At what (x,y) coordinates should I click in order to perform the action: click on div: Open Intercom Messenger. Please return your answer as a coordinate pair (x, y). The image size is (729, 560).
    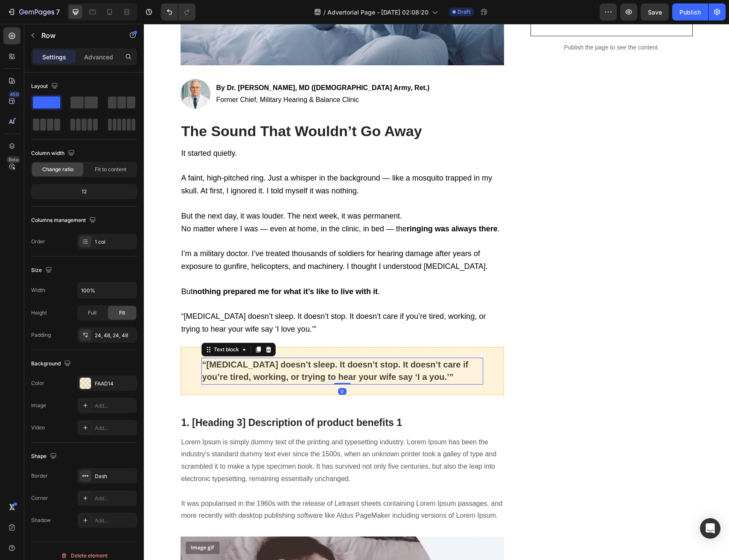
    Looking at the image, I should click on (710, 528).